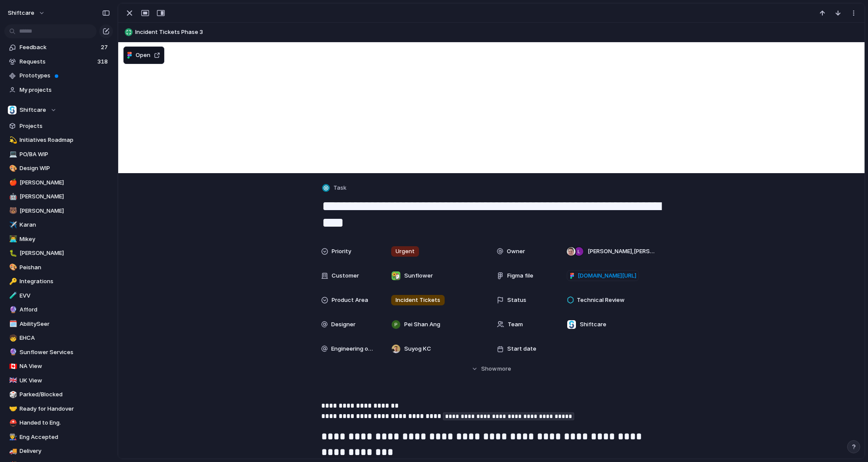 Image resolution: width=868 pixels, height=462 pixels. I want to click on span: Owner, so click(516, 251).